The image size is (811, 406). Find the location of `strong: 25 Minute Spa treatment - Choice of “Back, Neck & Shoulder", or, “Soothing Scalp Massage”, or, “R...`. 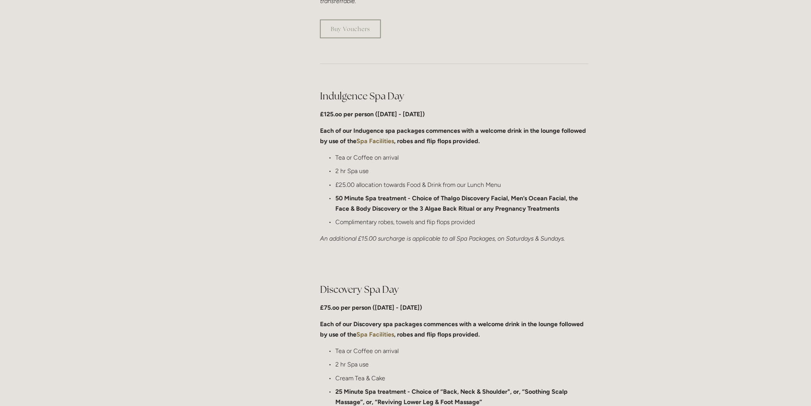

strong: 25 Minute Spa treatment - Choice of “Back, Neck & Shoulder", or, “Soothing Scalp Massage”, or, “R... is located at coordinates (452, 397).